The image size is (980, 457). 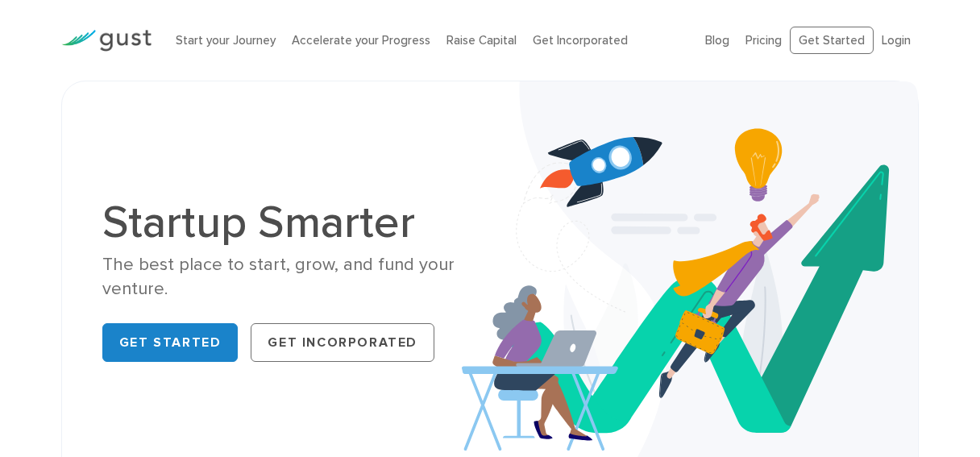 What do you see at coordinates (718, 40) in the screenshot?
I see `a: Blog` at bounding box center [718, 40].